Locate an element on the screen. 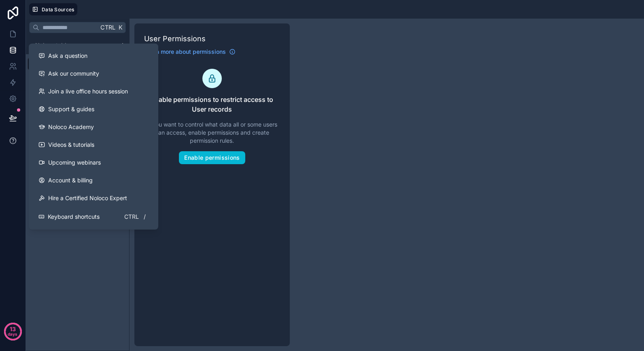  span: If you want to control what data all or some users can access, enable permissions and create perm... is located at coordinates (212, 133).